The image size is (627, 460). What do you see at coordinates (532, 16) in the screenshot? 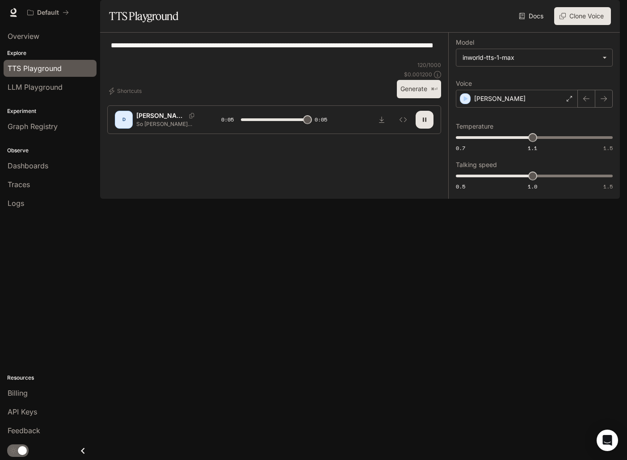
I see `a: Docs` at bounding box center [532, 16].